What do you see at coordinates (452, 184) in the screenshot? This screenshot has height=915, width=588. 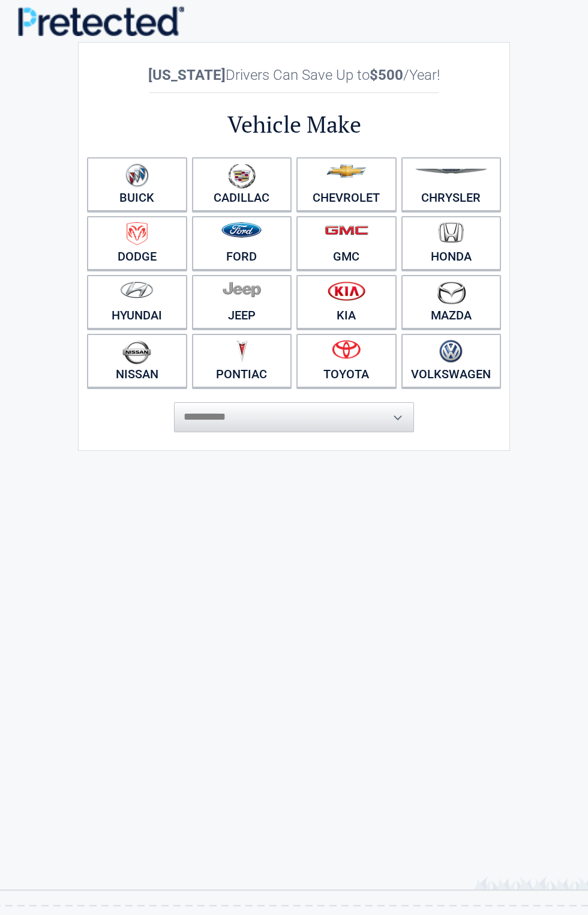 I see `a: Chrysler` at bounding box center [452, 184].